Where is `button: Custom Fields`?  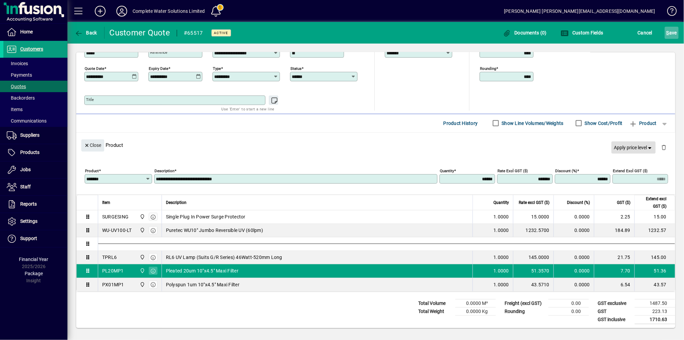
button: Custom Fields is located at coordinates (583, 33).